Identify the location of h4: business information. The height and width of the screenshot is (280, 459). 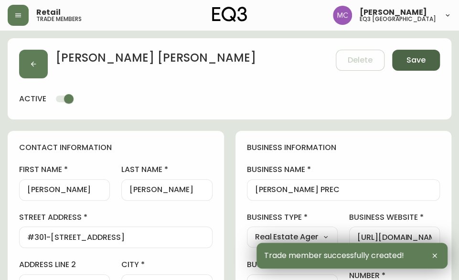
(344, 148).